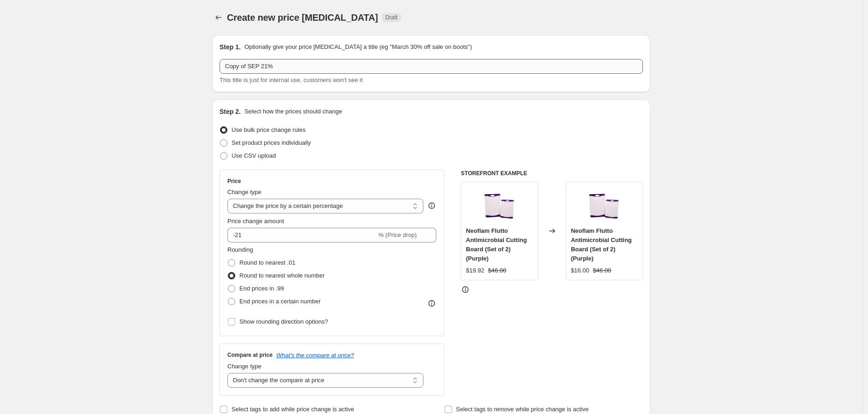 This screenshot has height=414, width=868. I want to click on span: End prices in .99, so click(261, 288).